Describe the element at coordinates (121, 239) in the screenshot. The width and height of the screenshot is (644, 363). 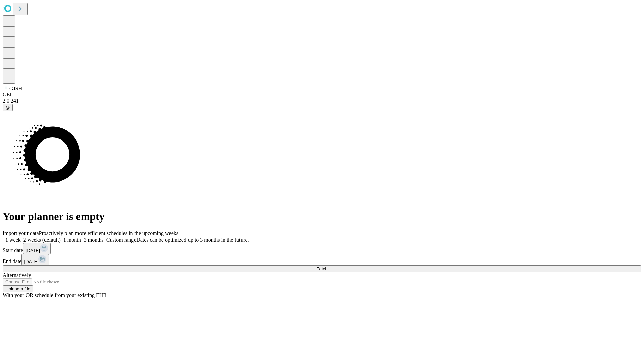
I see `span: Custom range` at that location.